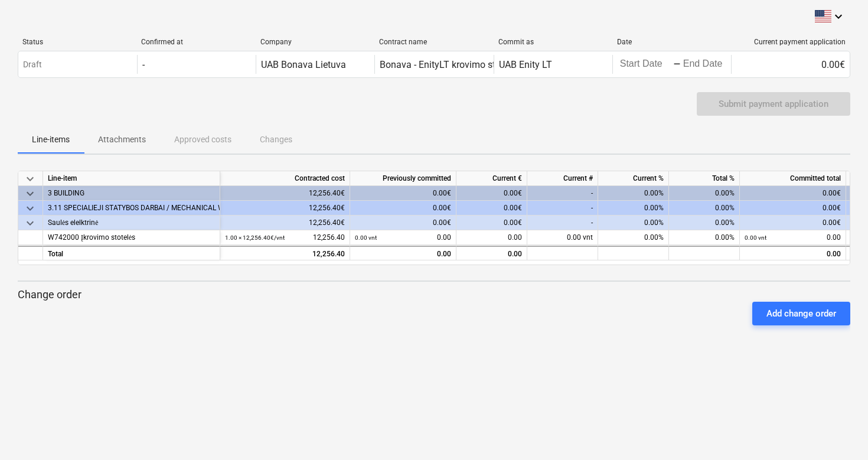 This screenshot has height=460, width=868. I want to click on div: Add change order, so click(801, 314).